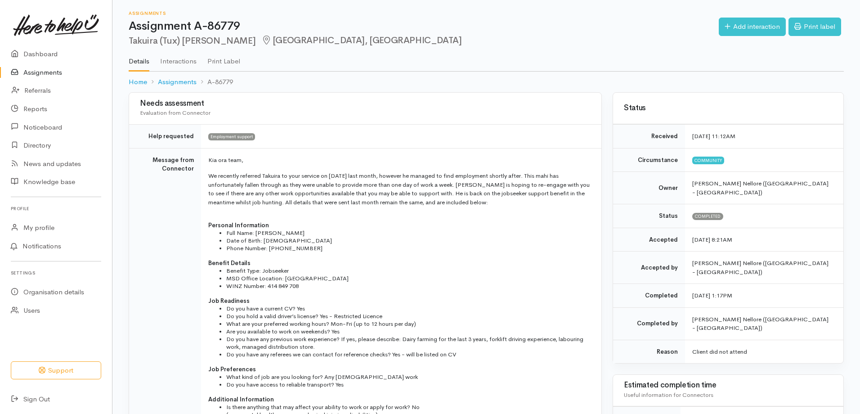  I want to click on a: Details, so click(139, 58).